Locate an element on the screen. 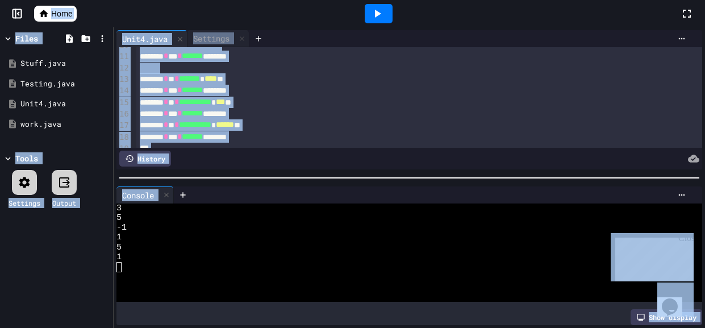 Image resolution: width=705 pixels, height=328 pixels. div: 14 is located at coordinates (123, 91).